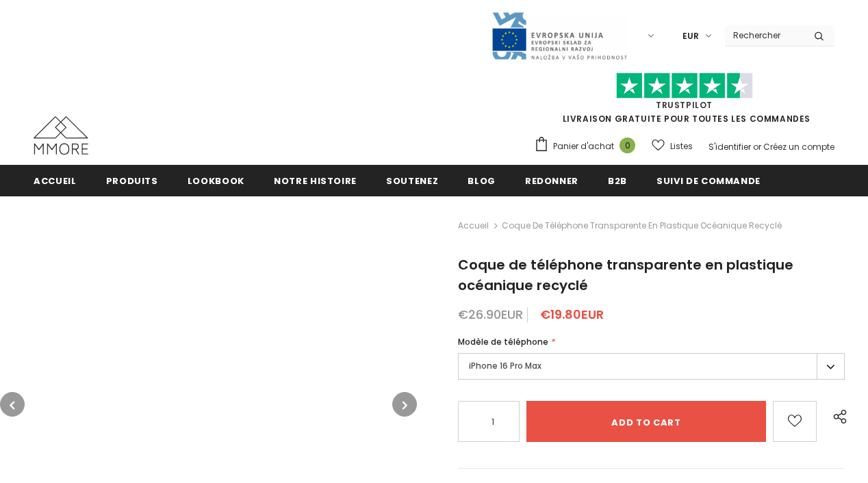 The image size is (868, 483). What do you see at coordinates (55, 181) in the screenshot?
I see `span: Accueil` at bounding box center [55, 181].